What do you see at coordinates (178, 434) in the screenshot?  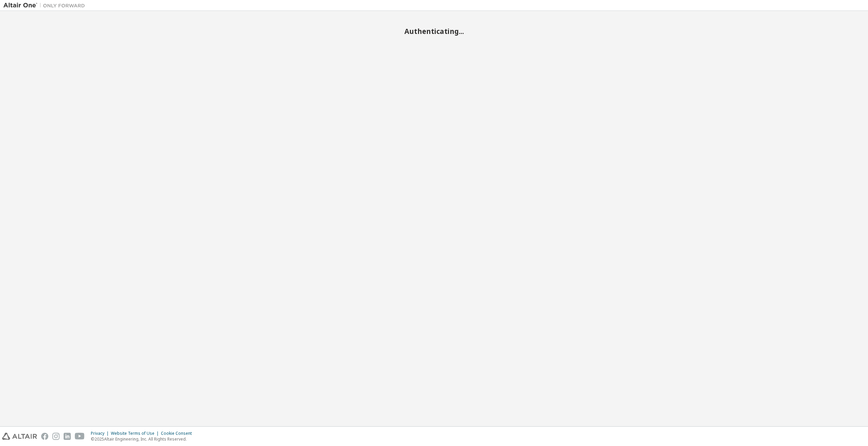 I see `div: Cookie Consent` at bounding box center [178, 434].